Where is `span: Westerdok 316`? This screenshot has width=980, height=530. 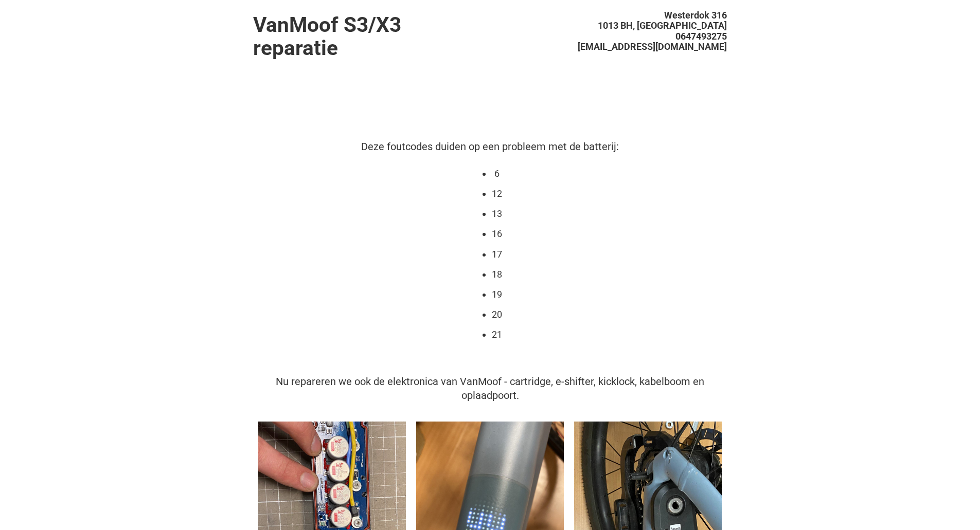 span: Westerdok 316 is located at coordinates (696, 15).